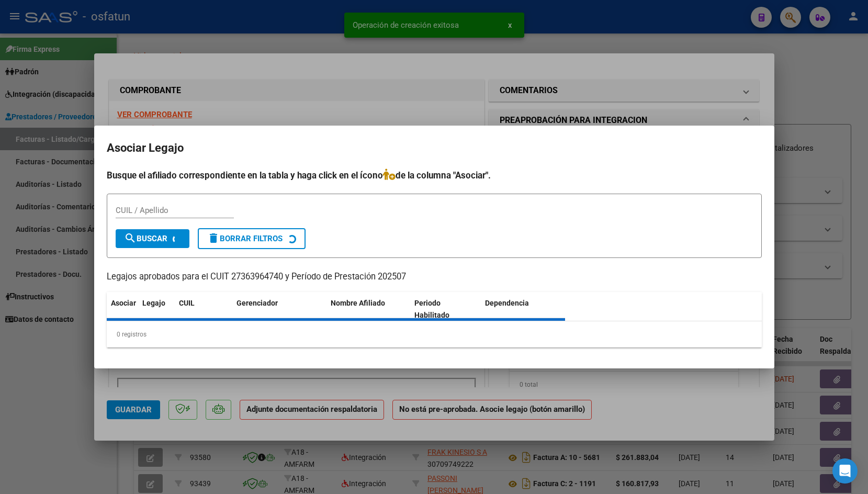 The width and height of the screenshot is (868, 494). I want to click on datatable-header-cell: Dependencia, so click(523, 310).